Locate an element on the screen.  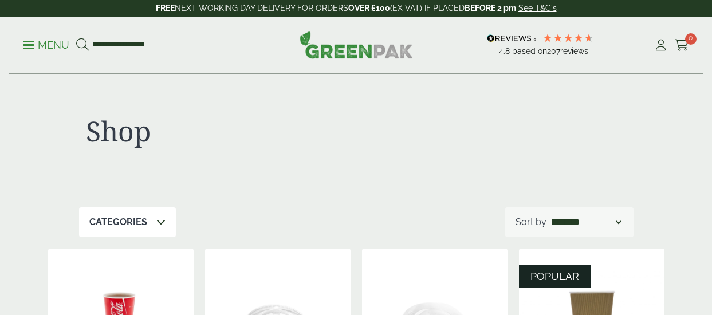
p: Sort by is located at coordinates (531, 222).